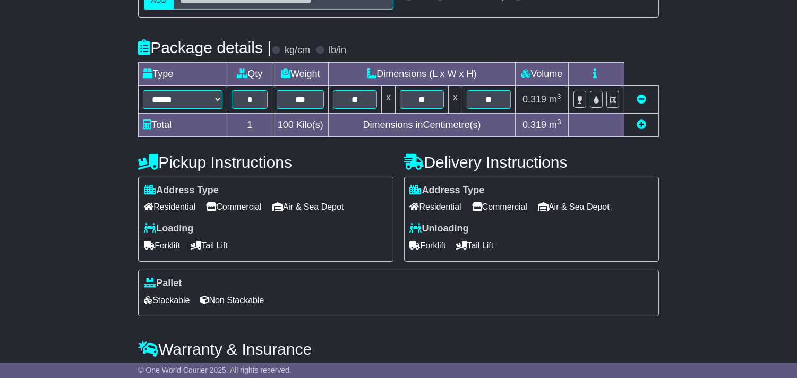 The height and width of the screenshot is (378, 797). What do you see at coordinates (168, 229) in the screenshot?
I see `label: Loading` at bounding box center [168, 229].